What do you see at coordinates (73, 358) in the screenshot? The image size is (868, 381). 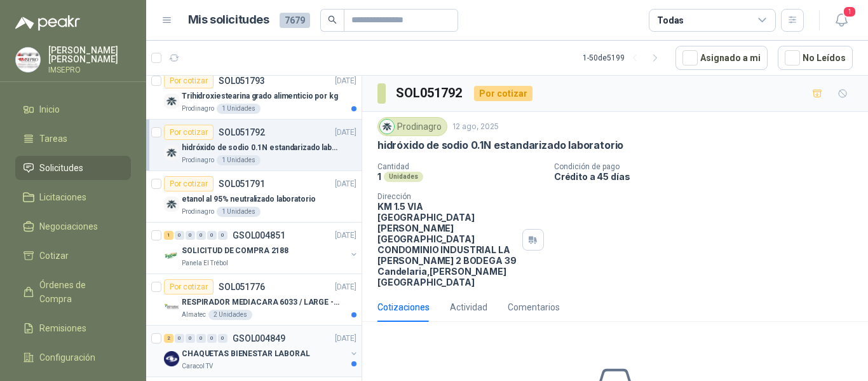 I see `a: Configuración` at bounding box center [73, 358].